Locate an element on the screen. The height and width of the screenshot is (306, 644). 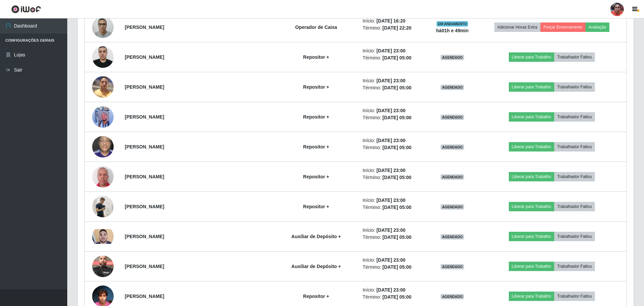
img: 1738750603268.jpeg is located at coordinates (103, 86).